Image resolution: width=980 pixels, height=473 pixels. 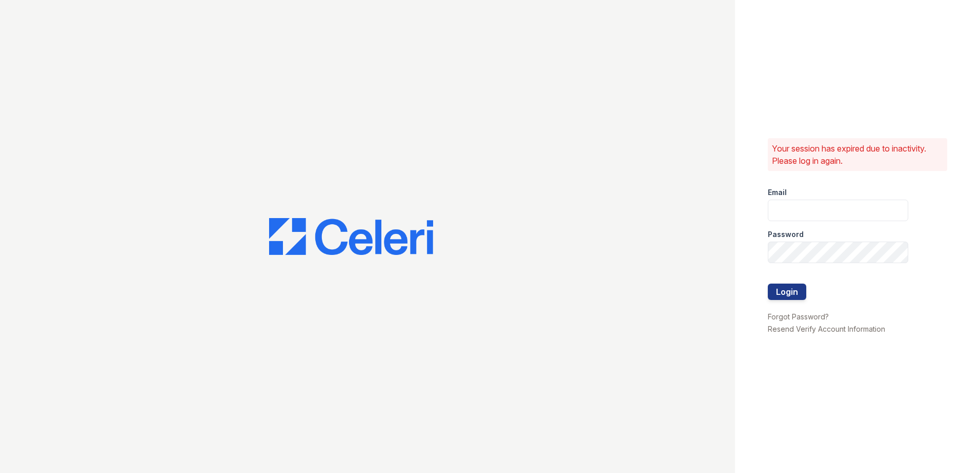 I want to click on img: CE_Logo_Blue-a8612792a0a2168367f1c8372b55b34899dd931a85d93a1a3d3e32e68fde9ad4.png, so click(x=351, y=236).